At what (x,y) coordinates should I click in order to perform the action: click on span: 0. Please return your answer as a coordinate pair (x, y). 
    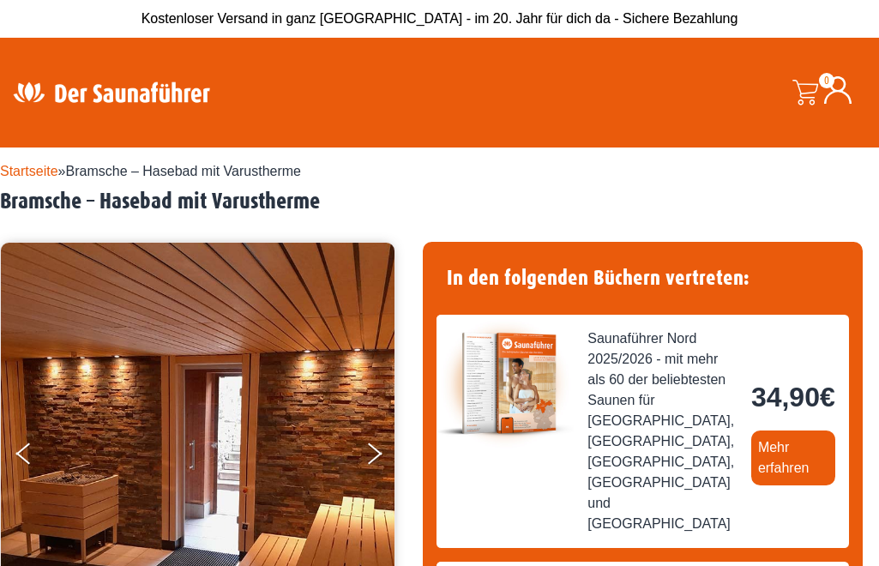
    Looking at the image, I should click on (827, 81).